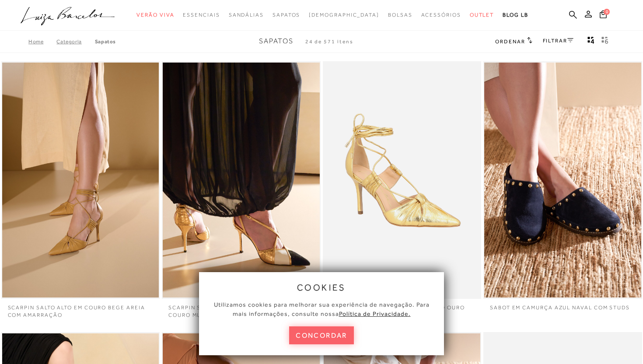 The image size is (643, 364). Describe the element at coordinates (80, 309) in the screenshot. I see `a: SCARPIN SALTO ALTO EM COURO BEGE AREIA COM AMARRAÇÃO` at that location.